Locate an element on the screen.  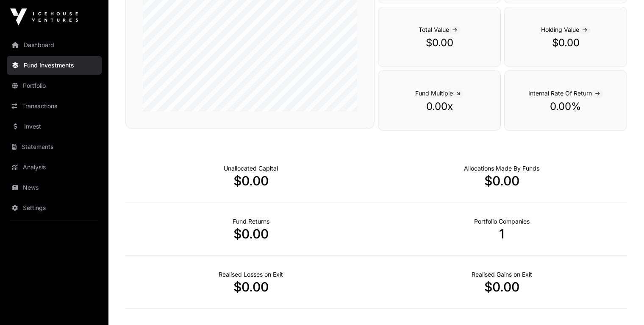
p: 1 is located at coordinates (501, 234).